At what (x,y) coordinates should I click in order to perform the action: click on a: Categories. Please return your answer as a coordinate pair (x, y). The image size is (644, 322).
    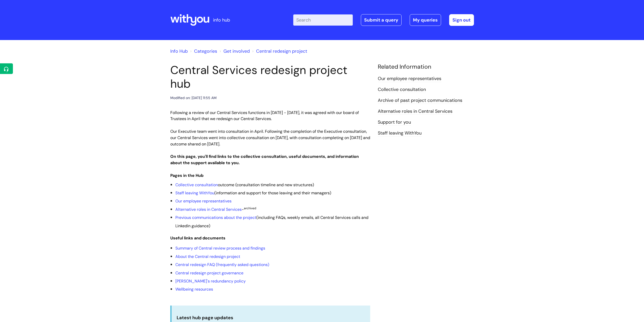
    Looking at the image, I should click on (205, 51).